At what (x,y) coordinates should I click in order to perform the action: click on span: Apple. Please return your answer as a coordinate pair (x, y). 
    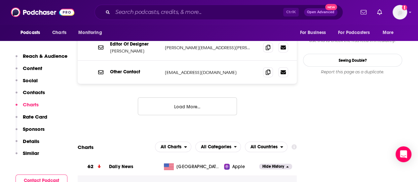
    Looking at the image, I should click on (239, 167).